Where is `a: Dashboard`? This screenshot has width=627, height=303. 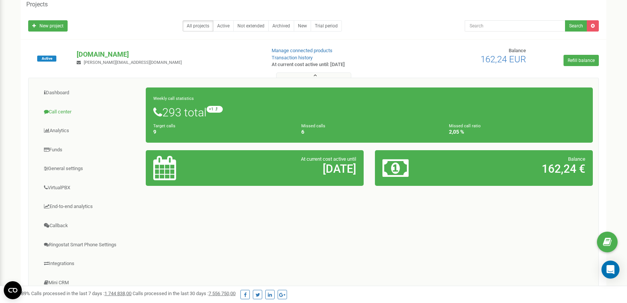
a: Dashboard is located at coordinates (90, 93).